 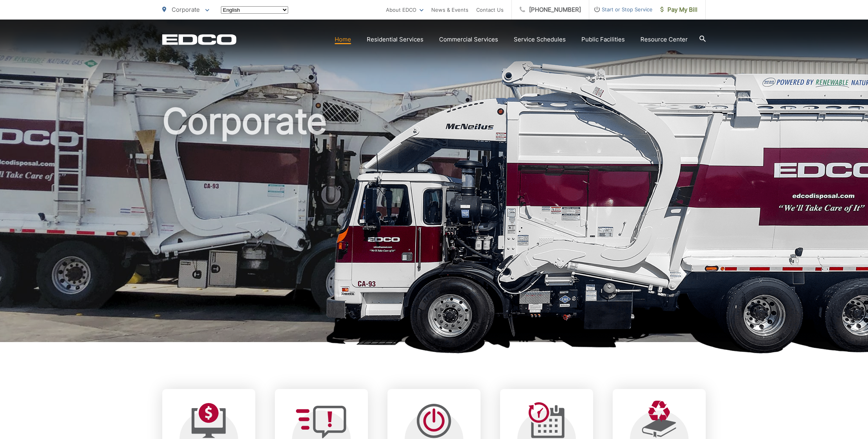 I want to click on a: Service Schedules, so click(x=540, y=39).